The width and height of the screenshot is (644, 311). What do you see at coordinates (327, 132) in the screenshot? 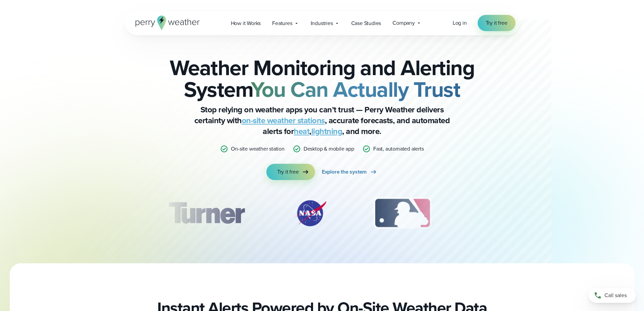
I see `a: lightning` at bounding box center [327, 132].